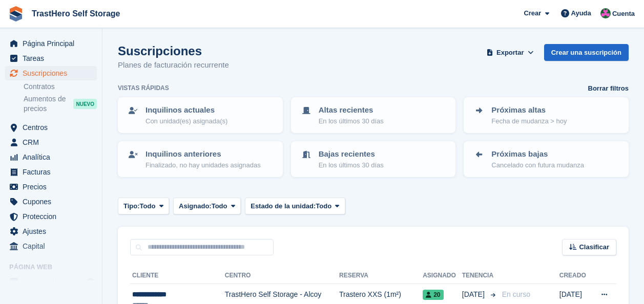 This screenshot has width=644, height=304. Describe the element at coordinates (529, 110) in the screenshot. I see `p: Próximas altas` at that location.